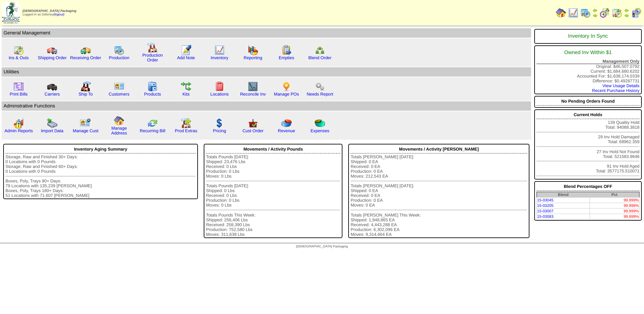 This screenshot has width=644, height=314. What do you see at coordinates (253, 50) in the screenshot?
I see `img: graph.gif` at bounding box center [253, 50].